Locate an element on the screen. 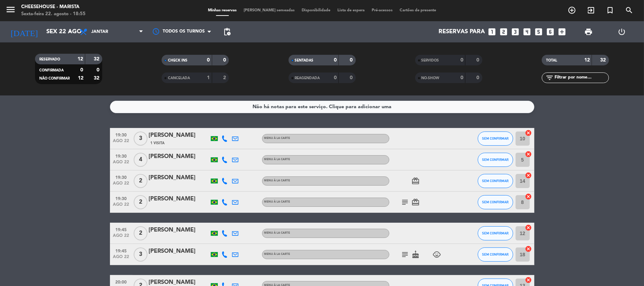 Image resolution: width=644 pixels, height=286 pixels. span: 1 Visita is located at coordinates (158, 143).